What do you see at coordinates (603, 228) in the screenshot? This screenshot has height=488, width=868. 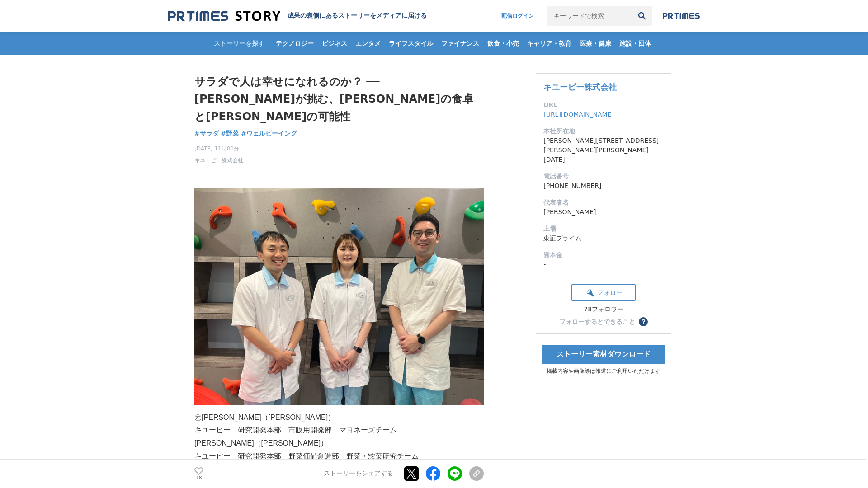 I see `dt: 上場` at bounding box center [603, 228].